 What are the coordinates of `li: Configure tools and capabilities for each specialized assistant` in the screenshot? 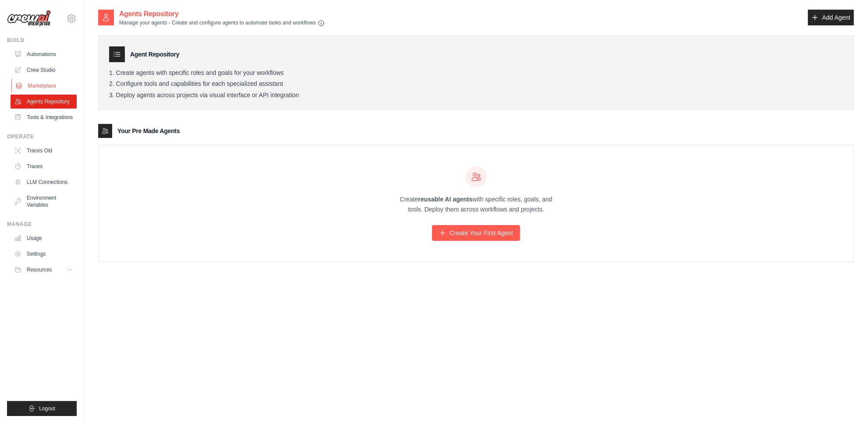 It's located at (476, 84).